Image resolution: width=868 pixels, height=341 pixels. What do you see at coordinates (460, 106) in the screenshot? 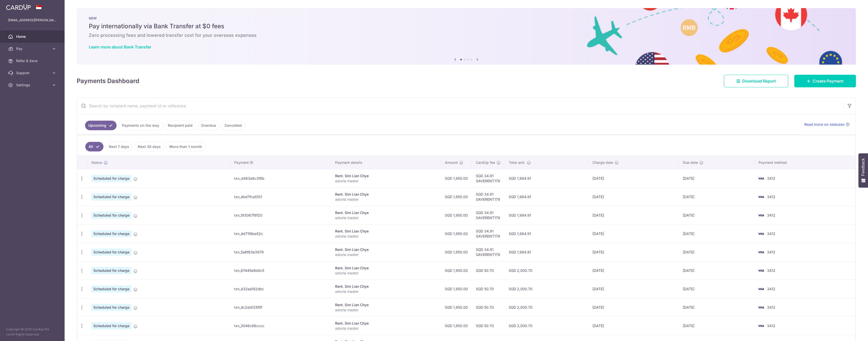
I see `input: Search by recipient name, payment id or reference` at bounding box center [460, 106].